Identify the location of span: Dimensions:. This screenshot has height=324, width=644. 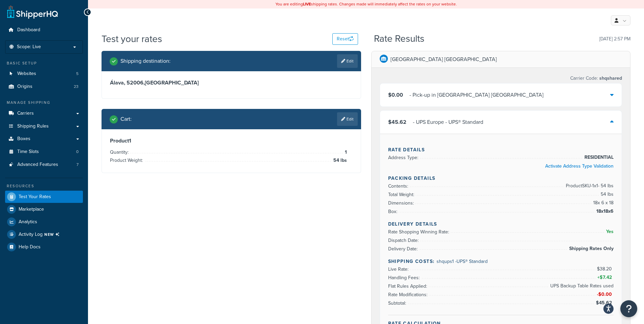
(402, 203).